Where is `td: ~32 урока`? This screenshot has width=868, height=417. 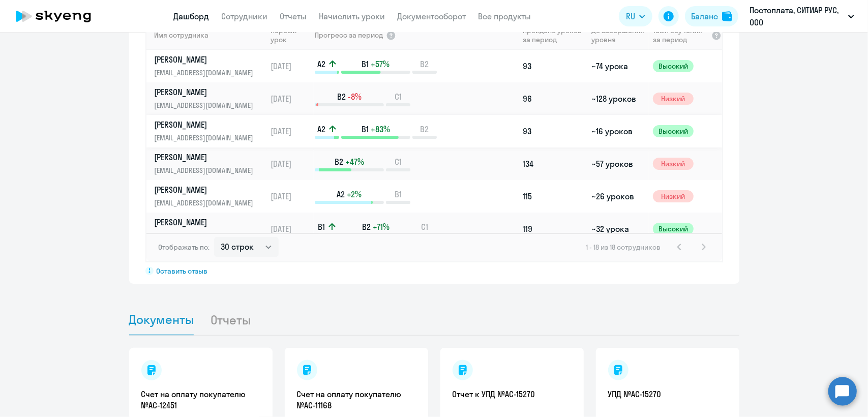 td: ~32 урока is located at coordinates (618, 229).